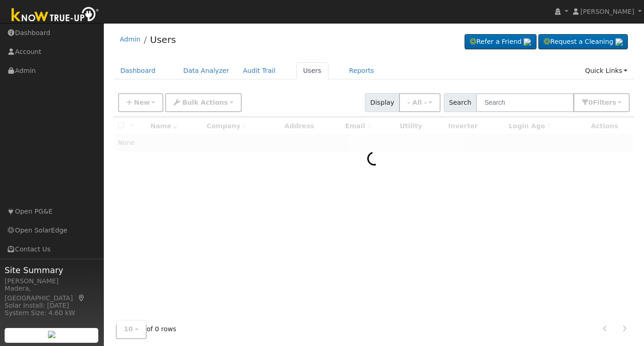 The width and height of the screenshot is (644, 346). What do you see at coordinates (51, 313) in the screenshot?
I see `div: System Size: 4.60 kW` at bounding box center [51, 313].